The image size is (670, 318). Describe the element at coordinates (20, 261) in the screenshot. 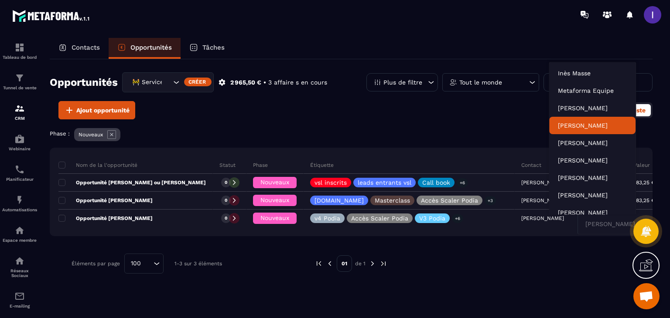

I see `img: social-network` at that location.